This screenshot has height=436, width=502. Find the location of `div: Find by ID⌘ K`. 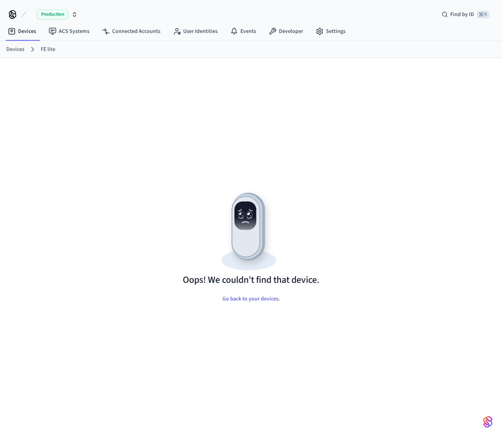

div: Find by ID⌘ K is located at coordinates (465, 15).